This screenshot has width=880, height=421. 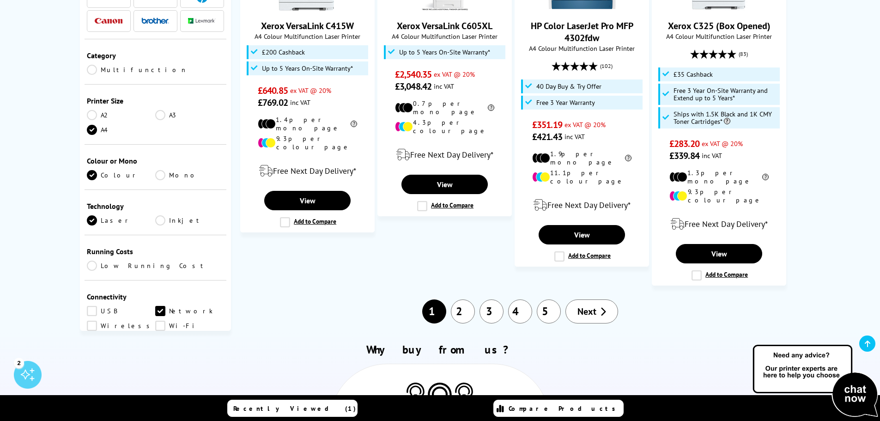 I want to click on a: Network, so click(x=189, y=311).